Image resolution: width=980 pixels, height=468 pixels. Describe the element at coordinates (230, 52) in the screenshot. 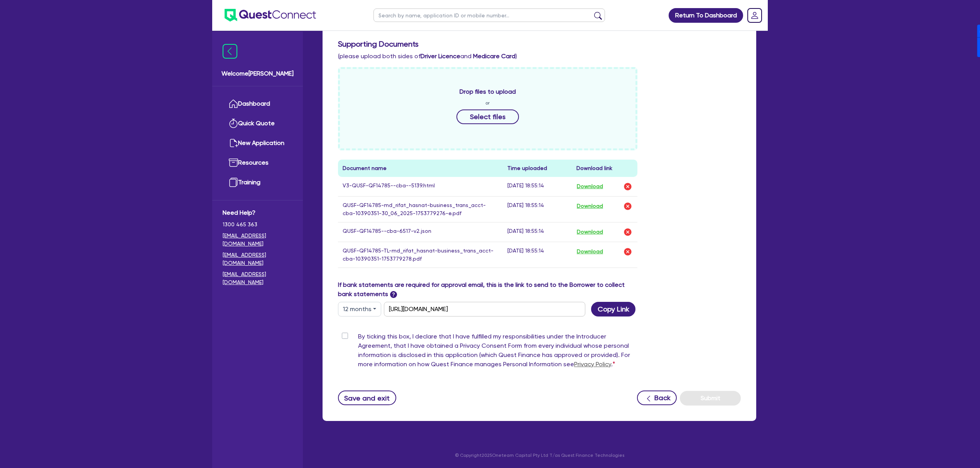

I see `img: icon-menu-close` at that location.